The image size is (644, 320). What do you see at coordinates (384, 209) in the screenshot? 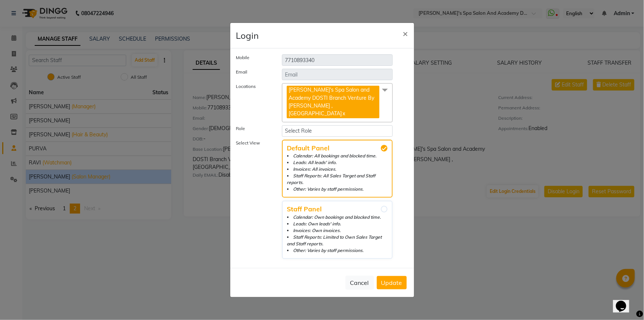
I see `input: Staff PanelCalendar: Own bookings and blocked time.Leads: Own leads' info.Invoices: Own invoices....` at bounding box center [384, 209].